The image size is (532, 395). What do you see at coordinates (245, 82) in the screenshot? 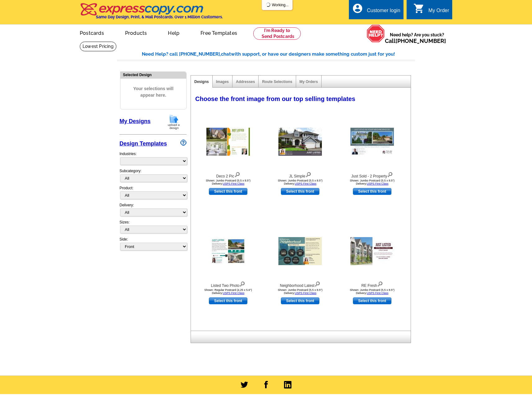
I see `a: Addresses` at bounding box center [245, 82].